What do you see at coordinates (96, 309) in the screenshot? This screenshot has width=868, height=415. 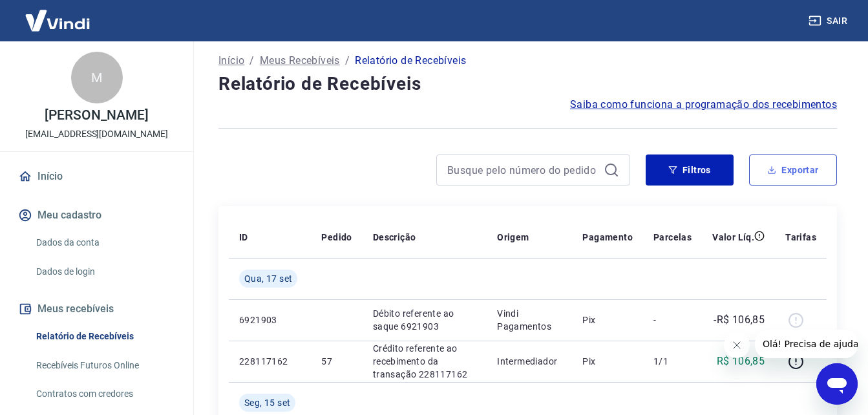 I see `button: Meus recebíveis` at bounding box center [96, 309].